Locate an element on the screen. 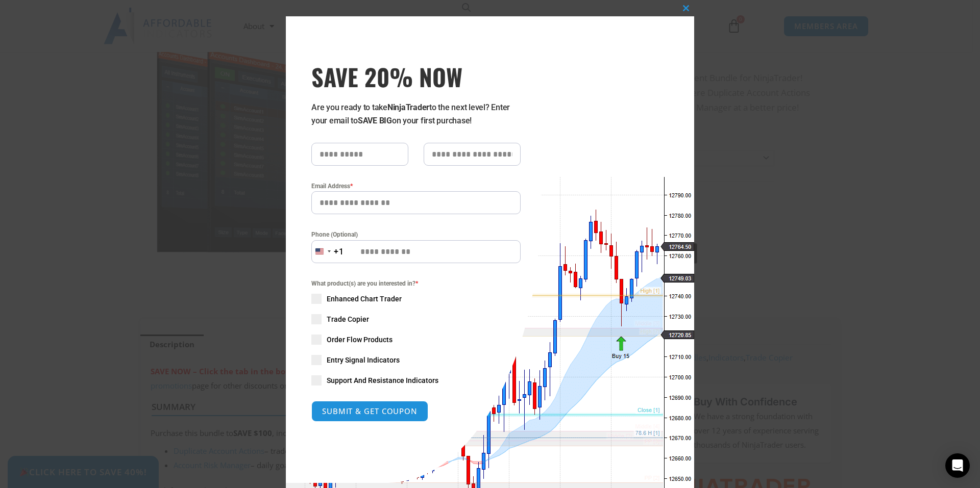  span: What product(s) are you interested in? is located at coordinates (416, 284).